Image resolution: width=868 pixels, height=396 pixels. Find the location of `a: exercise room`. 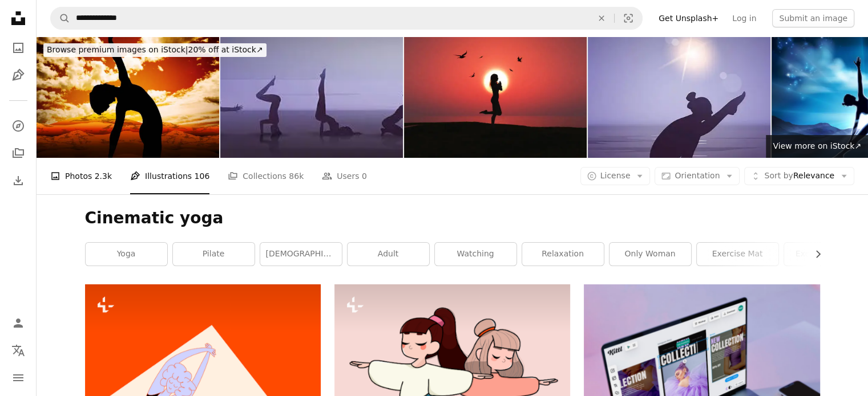

a: exercise room is located at coordinates (825, 255).